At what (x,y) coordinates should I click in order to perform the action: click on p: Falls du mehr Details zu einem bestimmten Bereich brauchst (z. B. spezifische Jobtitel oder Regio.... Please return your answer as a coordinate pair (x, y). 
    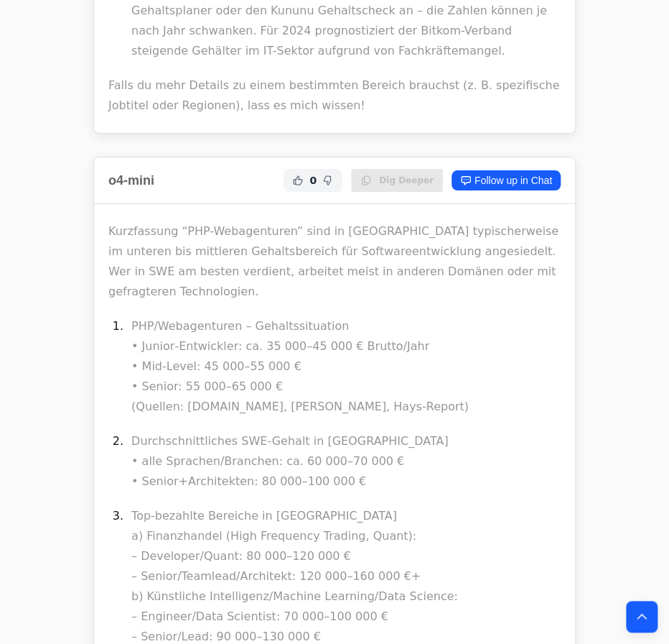
    Looking at the image, I should click on (335, 96).